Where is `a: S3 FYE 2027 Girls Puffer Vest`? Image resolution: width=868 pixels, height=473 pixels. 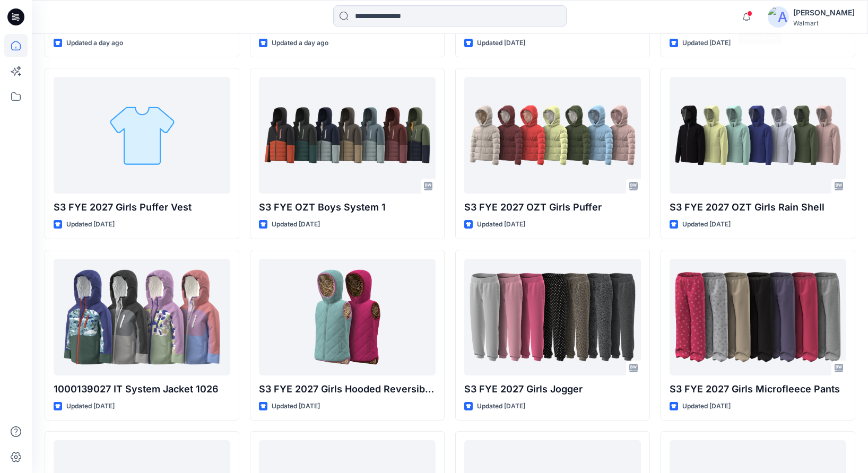
a: S3 FYE 2027 Girls Puffer Vest is located at coordinates (142, 135).